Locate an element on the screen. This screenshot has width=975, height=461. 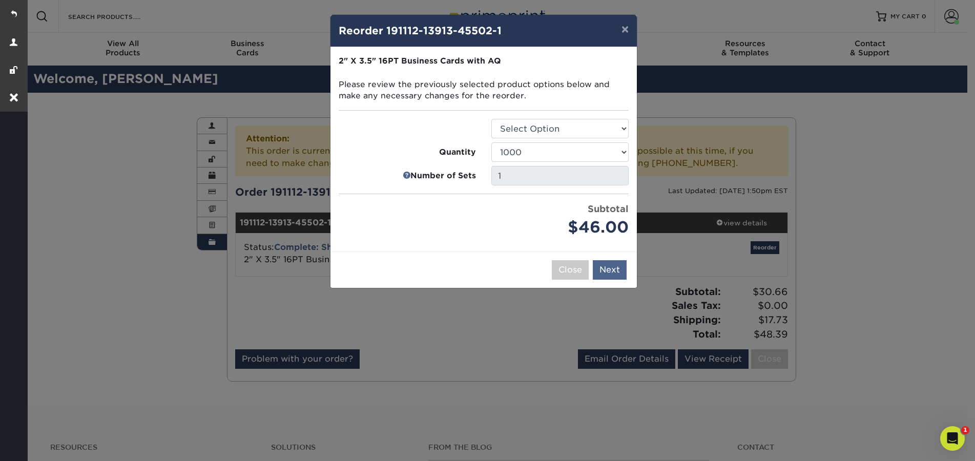
strong: Quantity is located at coordinates (457, 152).